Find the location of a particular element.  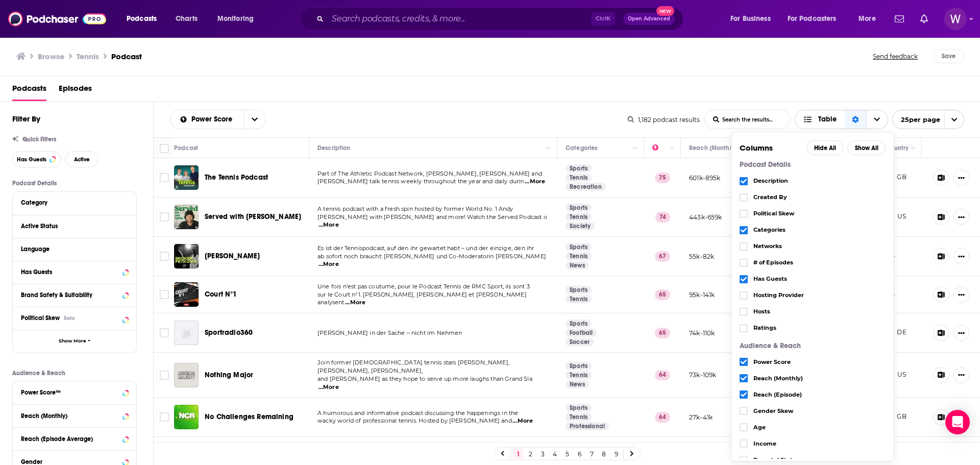

span: Sportradio360 is located at coordinates (228, 332).